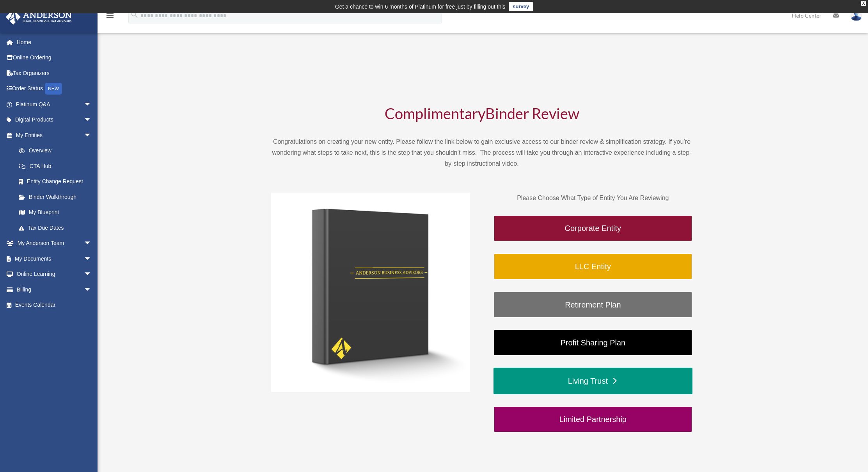 The height and width of the screenshot is (472, 868). What do you see at coordinates (421, 6) in the screenshot?
I see `div: Get a chance to win 6 months of Platinum for free just by filling out this` at bounding box center [421, 6].